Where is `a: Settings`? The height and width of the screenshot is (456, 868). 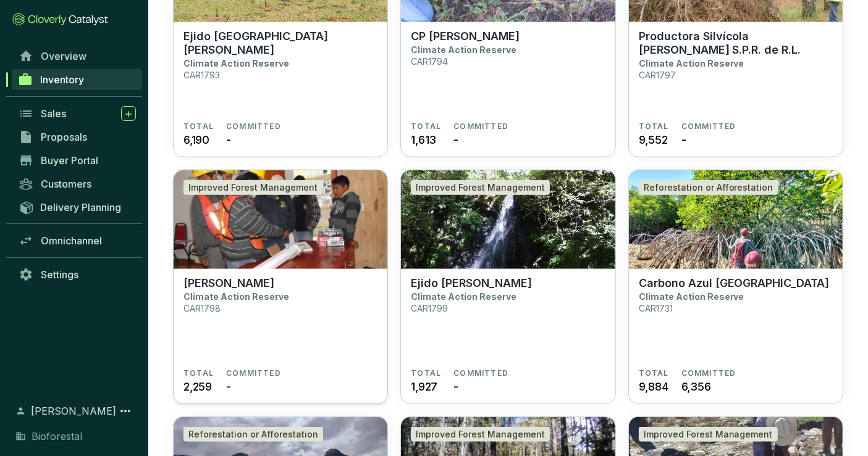 a: Settings is located at coordinates (77, 274).